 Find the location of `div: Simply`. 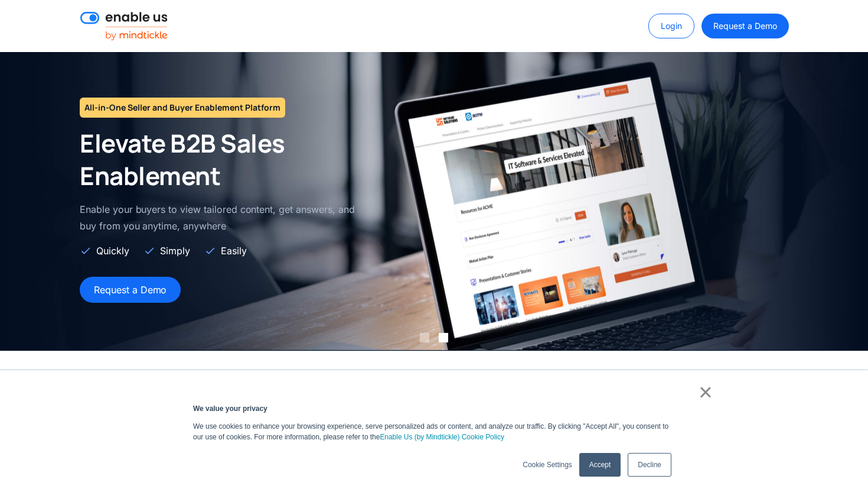

div: Simply is located at coordinates (175, 250).